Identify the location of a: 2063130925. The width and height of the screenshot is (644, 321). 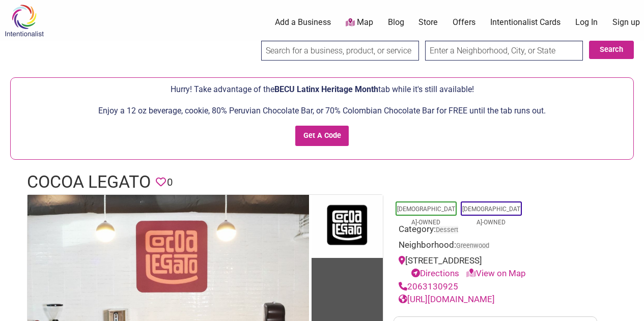
(428, 287).